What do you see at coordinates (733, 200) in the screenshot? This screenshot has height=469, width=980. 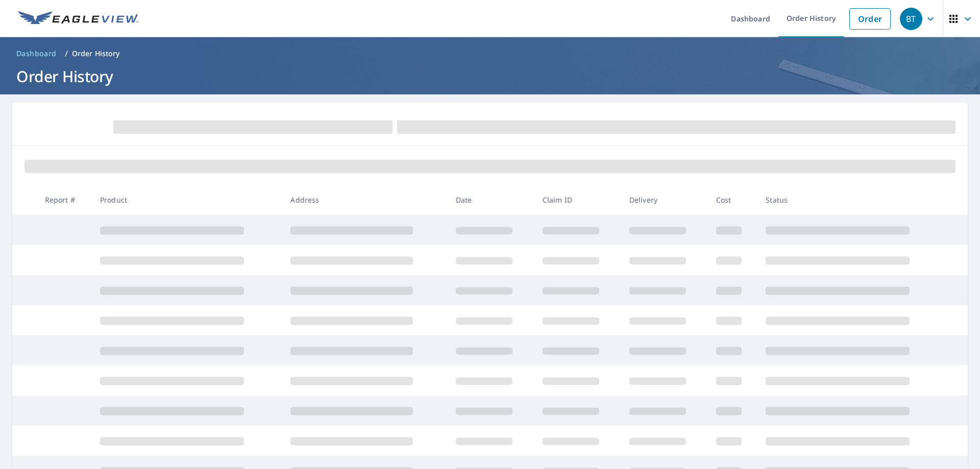 I see `th: Cost` at bounding box center [733, 200].